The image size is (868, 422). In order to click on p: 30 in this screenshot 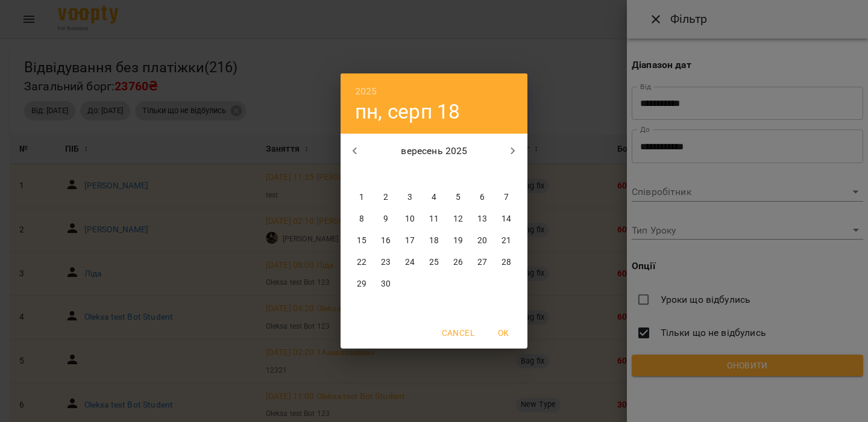, I will do `click(386, 284)`.